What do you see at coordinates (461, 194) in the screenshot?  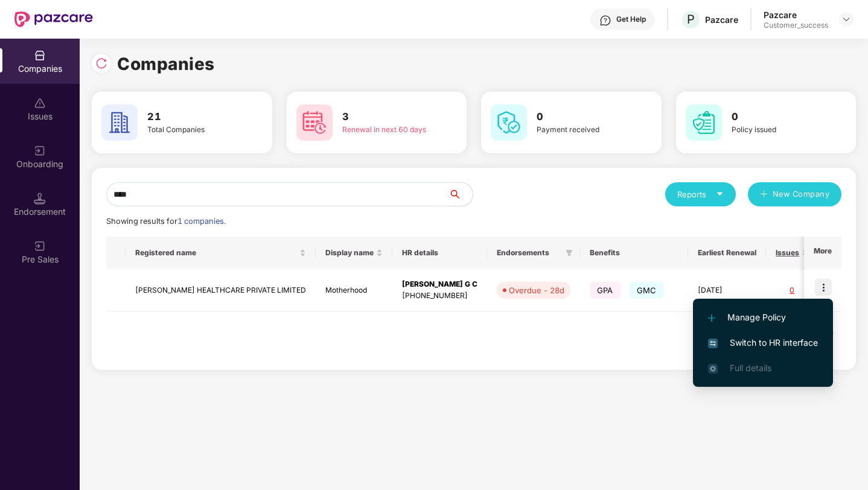 I see `button: search` at bounding box center [461, 194].